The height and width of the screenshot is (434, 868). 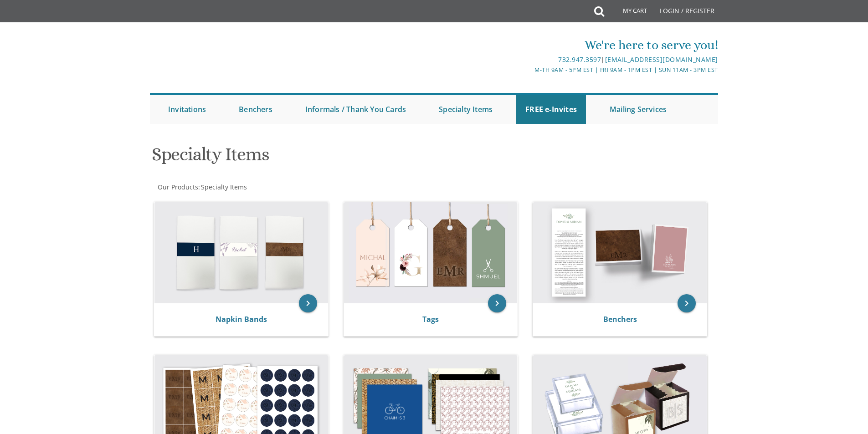 I want to click on img: Benchers, so click(x=620, y=253).